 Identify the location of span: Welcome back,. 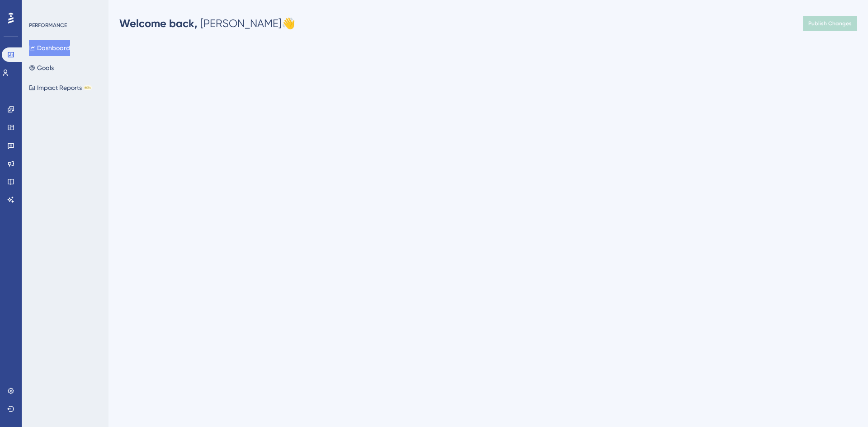
(158, 23).